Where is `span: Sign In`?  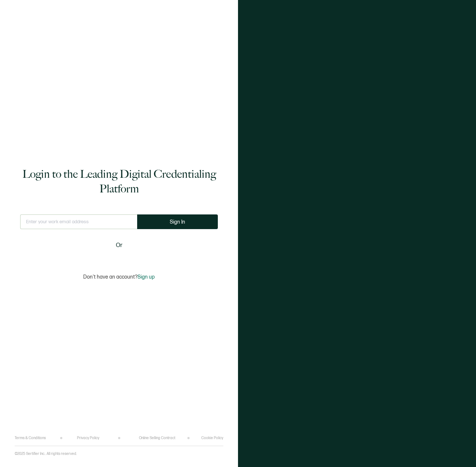
span: Sign In is located at coordinates (178, 222).